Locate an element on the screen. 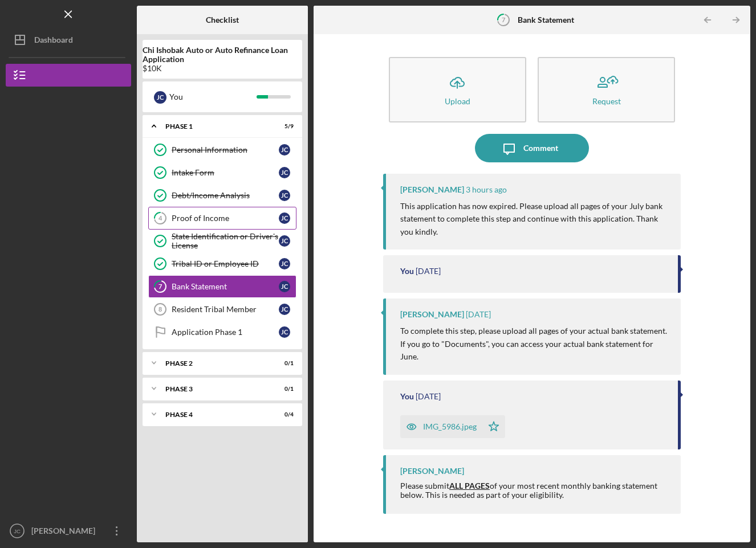 Image resolution: width=756 pixels, height=548 pixels. strong: ALL PAGES is located at coordinates (469, 485).